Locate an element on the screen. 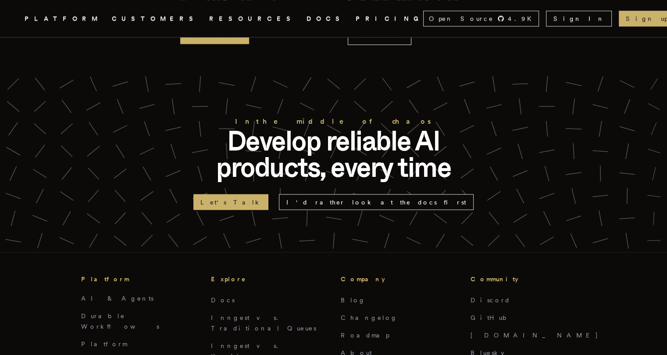 This screenshot has width=667, height=355. a: Sign In is located at coordinates (579, 18).